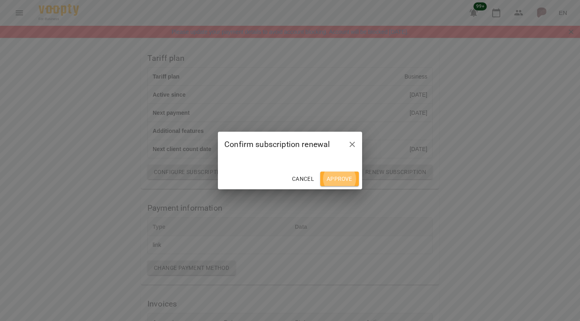 This screenshot has width=580, height=321. I want to click on button: Approve, so click(340, 179).